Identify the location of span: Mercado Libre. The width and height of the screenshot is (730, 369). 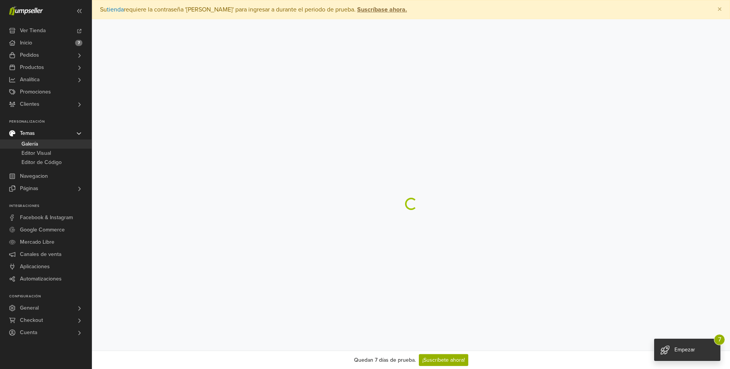
(37, 242).